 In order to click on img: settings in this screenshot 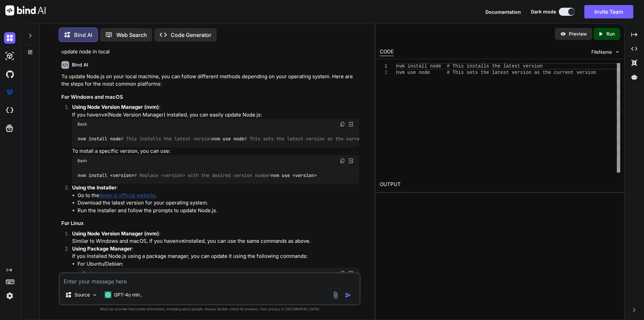, I will do `click(10, 295)`.